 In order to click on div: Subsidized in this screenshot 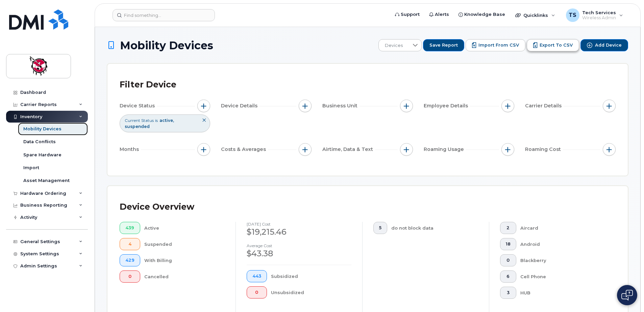, I will do `click(311, 276)`.